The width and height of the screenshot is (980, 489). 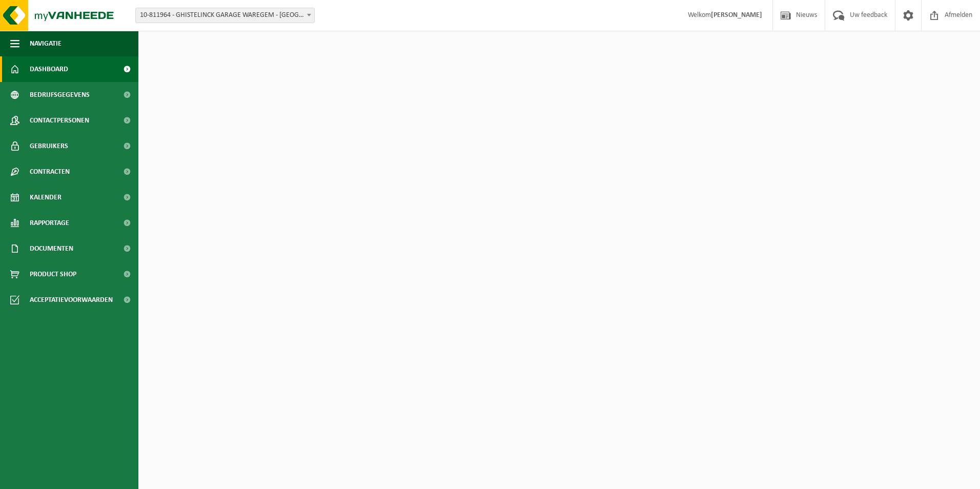 What do you see at coordinates (49, 69) in the screenshot?
I see `span: Dashboard` at bounding box center [49, 69].